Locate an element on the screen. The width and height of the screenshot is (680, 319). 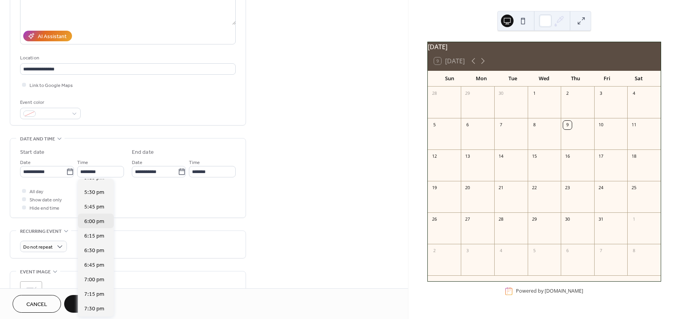
span: 7:00 pm is located at coordinates (94, 280).